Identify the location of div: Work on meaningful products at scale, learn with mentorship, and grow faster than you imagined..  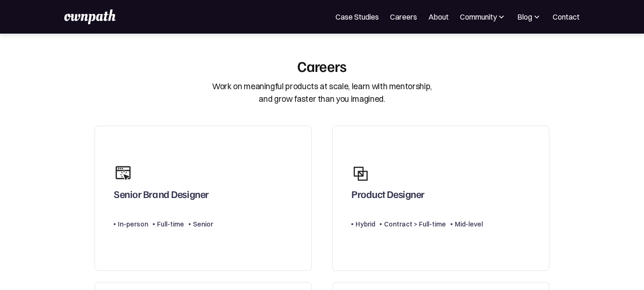
(322, 92).